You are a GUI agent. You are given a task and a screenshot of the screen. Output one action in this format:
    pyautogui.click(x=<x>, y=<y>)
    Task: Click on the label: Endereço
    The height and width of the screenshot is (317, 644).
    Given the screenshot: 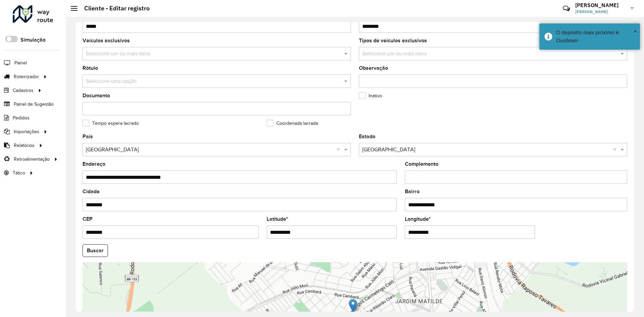 What is the action you would take?
    pyautogui.click(x=94, y=164)
    